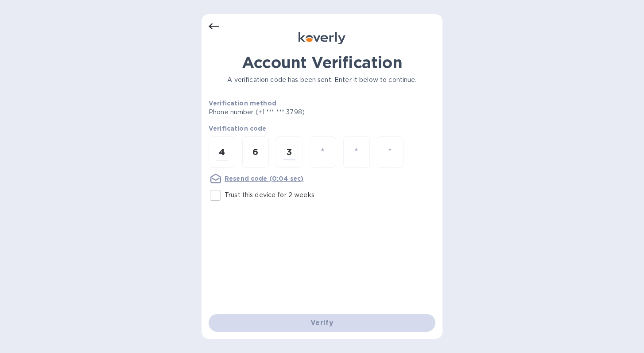  I want to click on p: Verification code, so click(322, 129).